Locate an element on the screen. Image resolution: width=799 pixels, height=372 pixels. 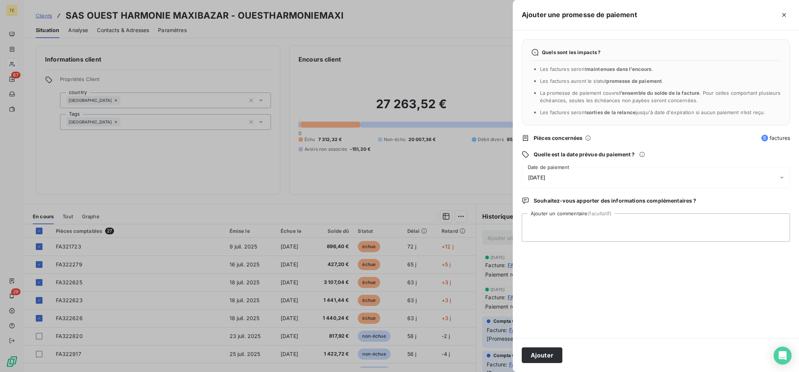
span: 5 is located at coordinates (765, 138).